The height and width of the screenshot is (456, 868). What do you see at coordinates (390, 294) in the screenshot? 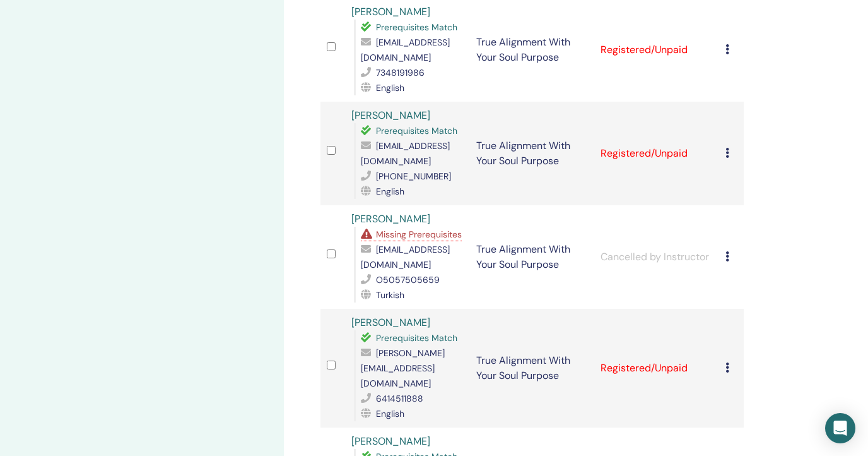
I see `span: Turkish` at bounding box center [390, 294].